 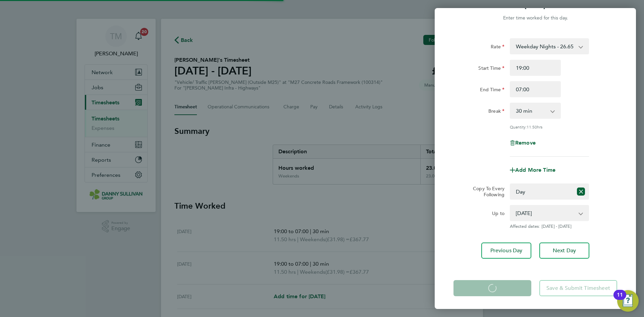 I want to click on label: End Time, so click(x=492, y=91).